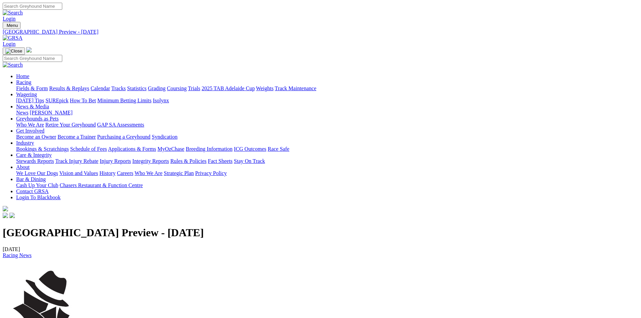 The image size is (641, 318). Describe the element at coordinates (211, 173) in the screenshot. I see `a: Privacy Policy` at that location.